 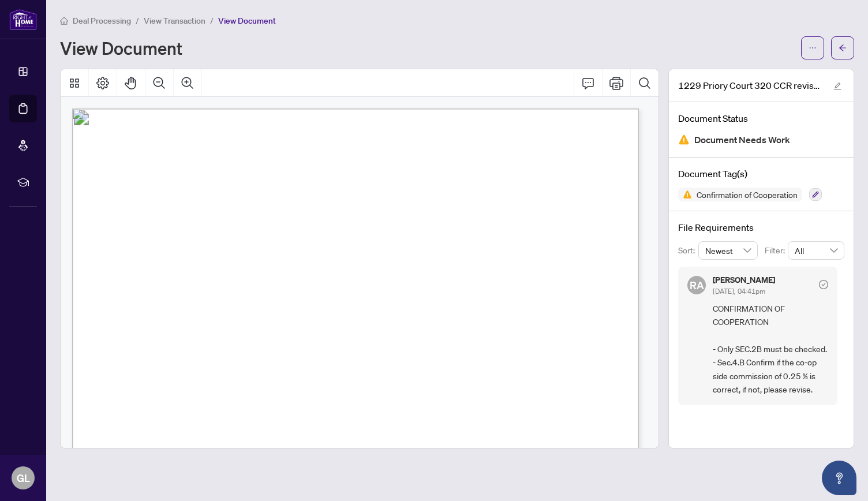 I want to click on span: CONFIRMATION OF COOPERATION - Only SEC.2B must be checked. - Sec.4.B Confirm if the co-op side co..., so click(x=771, y=349).